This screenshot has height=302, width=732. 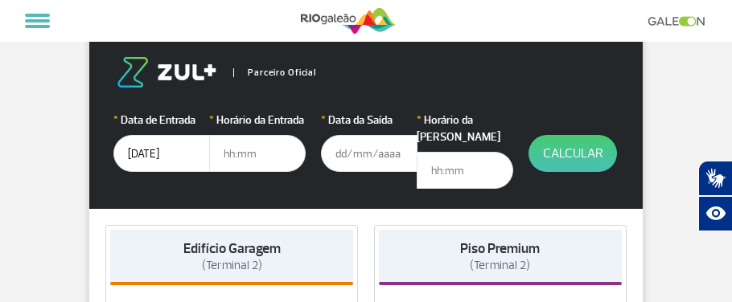 What do you see at coordinates (572, 154) in the screenshot?
I see `button: Calcular` at bounding box center [572, 154].